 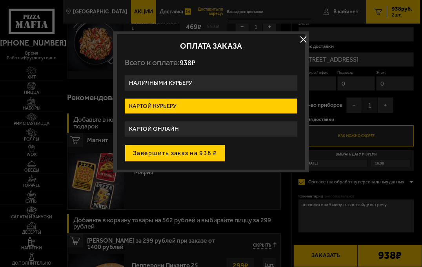 I want to click on label: Картой онлайн, so click(x=211, y=129).